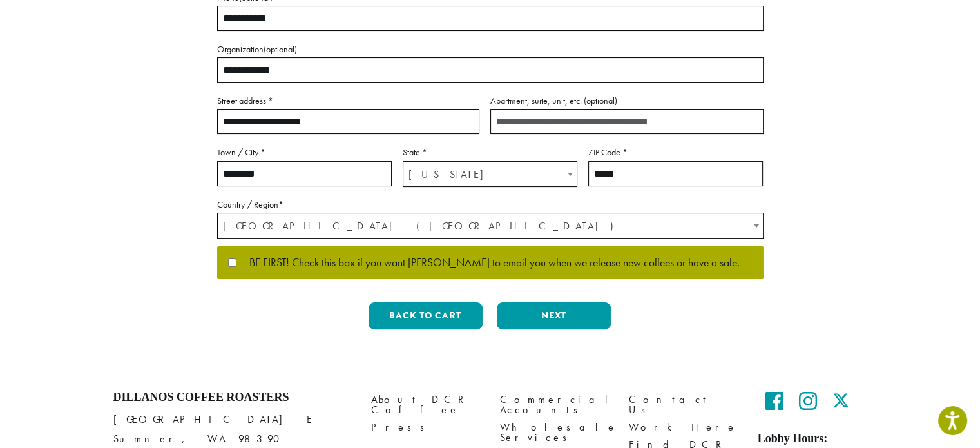  I want to click on h5: Lobby Hours:, so click(813, 439).